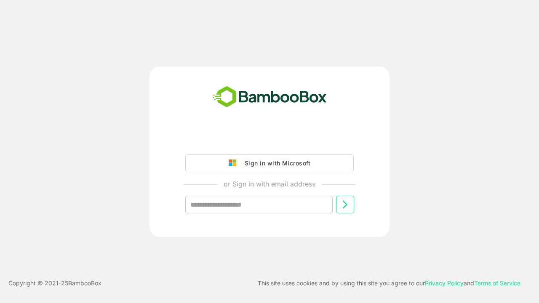 Image resolution: width=539 pixels, height=303 pixels. What do you see at coordinates (389, 283) in the screenshot?
I see `p: This site uses cookies and by using this site you agree to our and` at bounding box center [389, 283].